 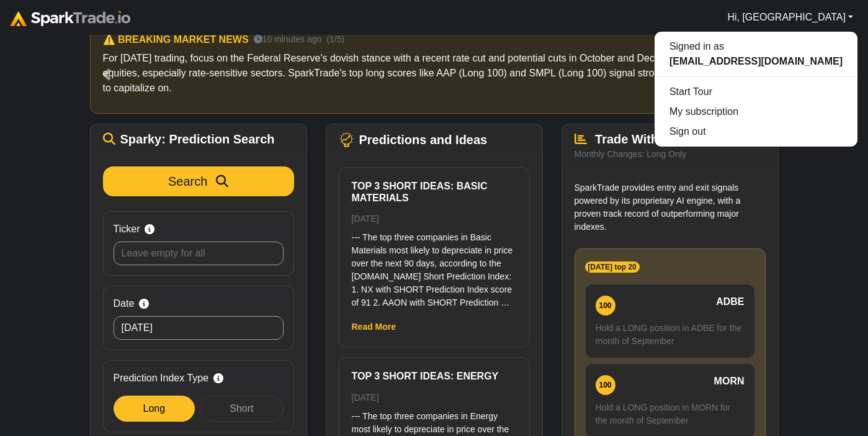 I want to click on p: Hold a LONG position in ADBE for the month of September, so click(x=670, y=335).